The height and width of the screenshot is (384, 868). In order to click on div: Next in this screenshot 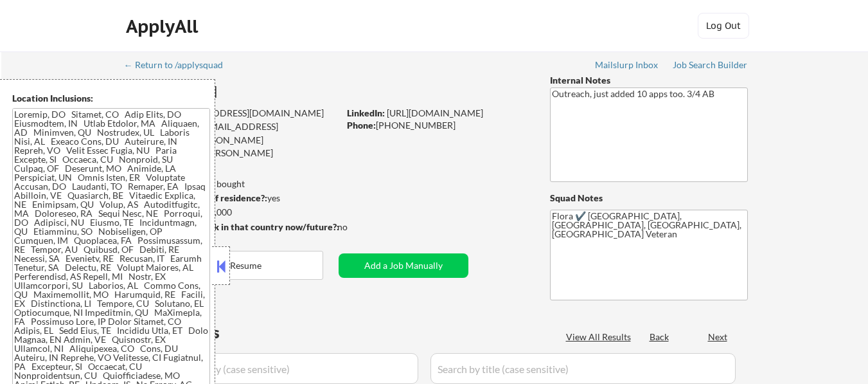, I will do `click(718, 337)`.